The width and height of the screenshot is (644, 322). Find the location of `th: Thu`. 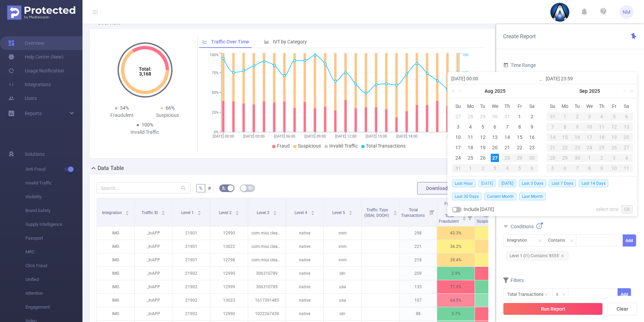

th: Thu is located at coordinates (602, 106).